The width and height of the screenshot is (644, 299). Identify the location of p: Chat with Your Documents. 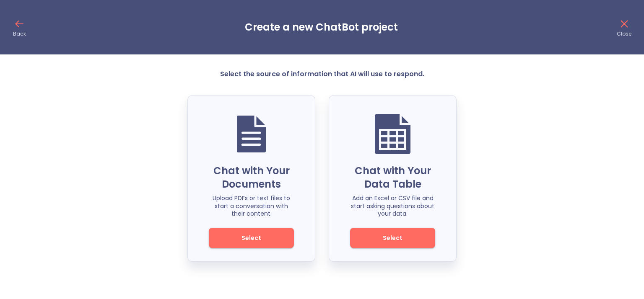
(251, 178).